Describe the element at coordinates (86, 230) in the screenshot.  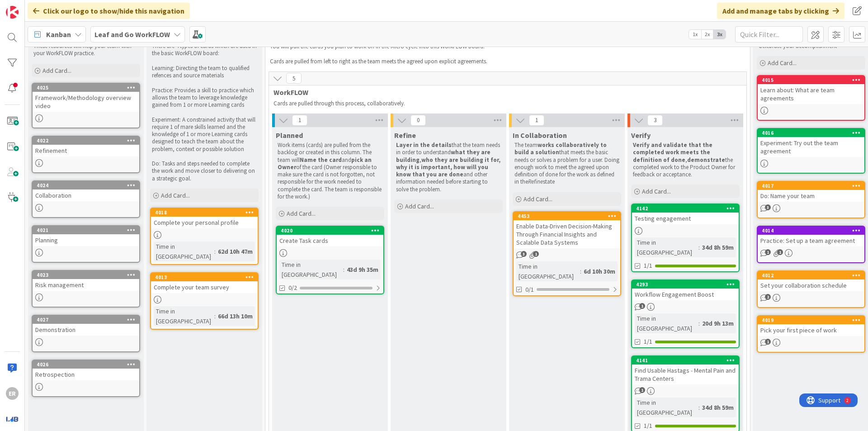
I see `div: 4021` at that location.